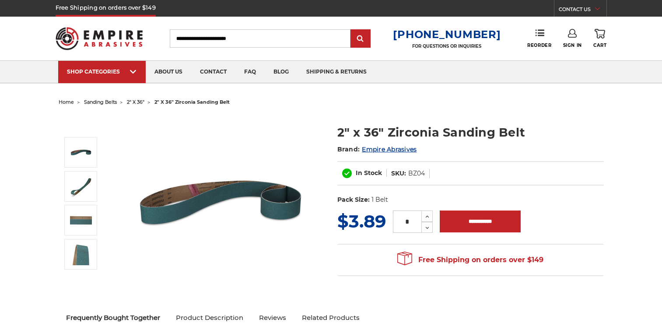 Image resolution: width=662 pixels, height=323 pixels. Describe the element at coordinates (539, 38) in the screenshot. I see `a: Reorder` at that location.